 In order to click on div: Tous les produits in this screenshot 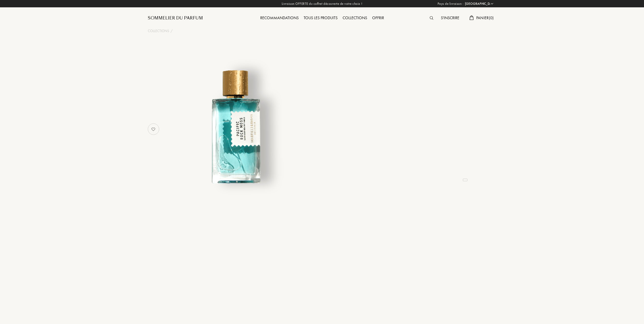, I will do `click(321, 18)`.